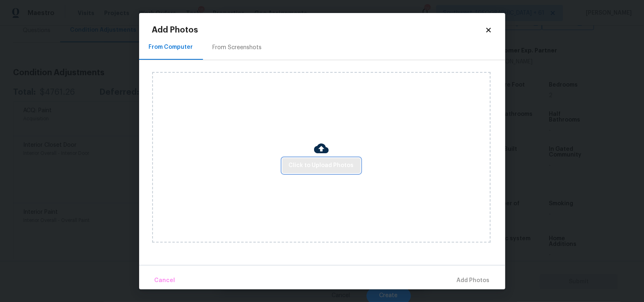  What do you see at coordinates (165, 280) in the screenshot?
I see `span: Cancel` at bounding box center [165, 280].